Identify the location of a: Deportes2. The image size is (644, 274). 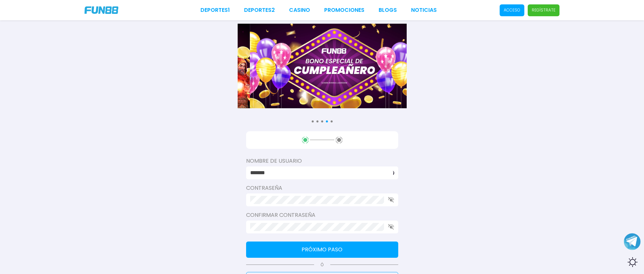
(259, 11).